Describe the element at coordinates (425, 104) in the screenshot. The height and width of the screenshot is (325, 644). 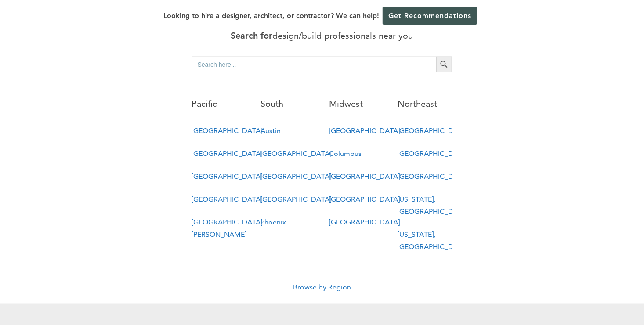
I see `p: Northeast` at that location.